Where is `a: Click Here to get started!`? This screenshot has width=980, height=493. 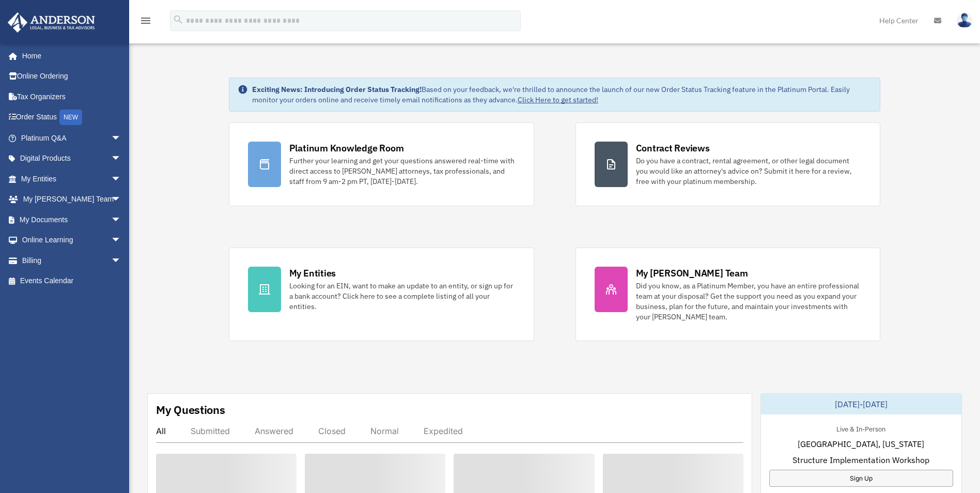 a: Click Here to get started! is located at coordinates (557, 99).